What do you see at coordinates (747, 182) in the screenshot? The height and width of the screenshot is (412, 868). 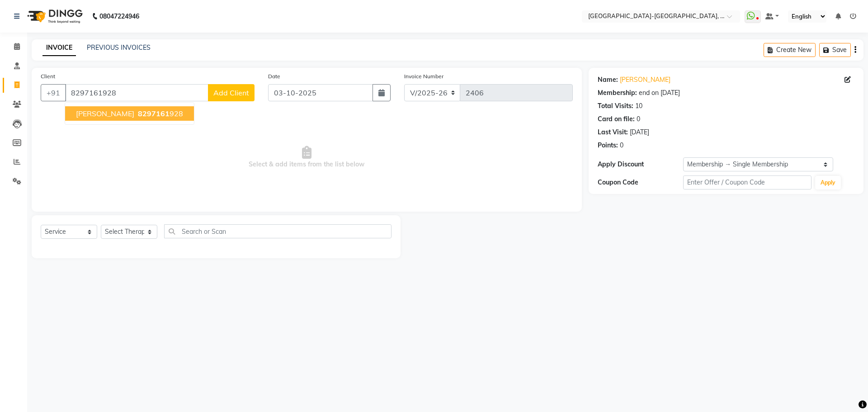 I see `input: Enter Offer / Coupon Code` at bounding box center [747, 182].